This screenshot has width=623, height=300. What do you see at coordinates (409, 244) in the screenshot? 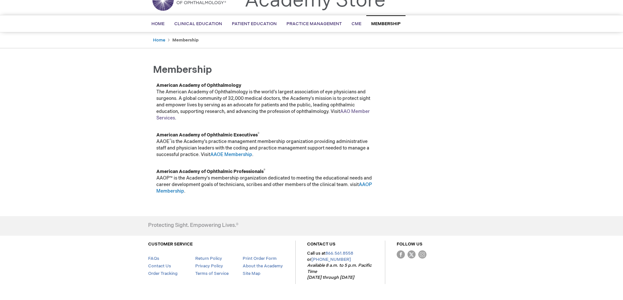
I see `a: FOLLOW US` at bounding box center [409, 244].